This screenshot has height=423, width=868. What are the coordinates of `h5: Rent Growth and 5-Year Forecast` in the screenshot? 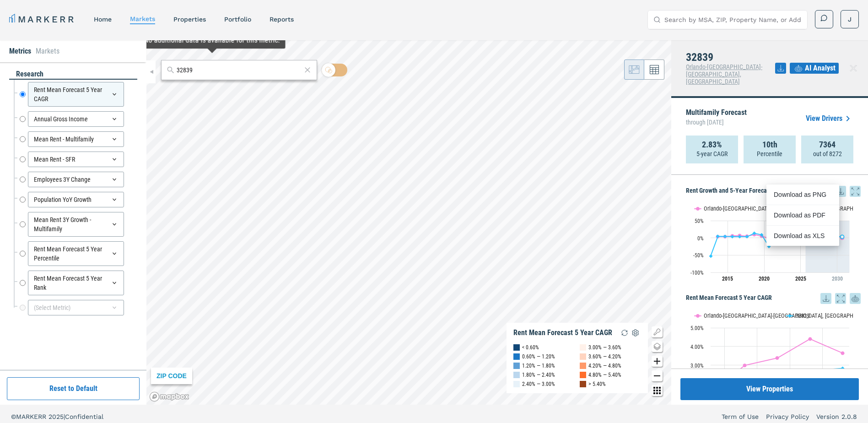 It's located at (773, 191).